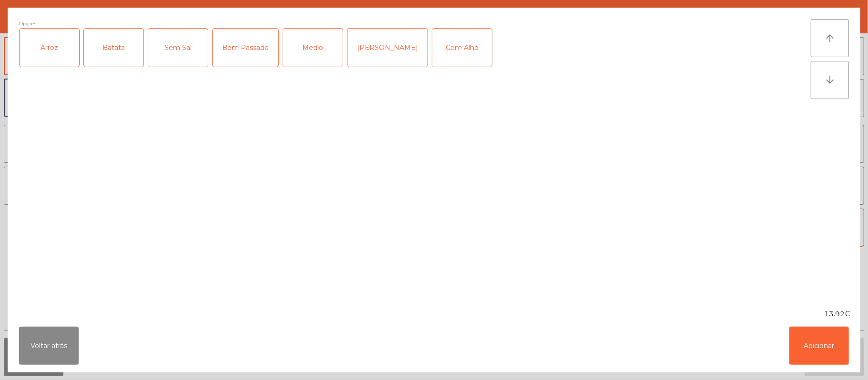  What do you see at coordinates (313, 48) in the screenshot?
I see `div: Medio` at bounding box center [313, 48].